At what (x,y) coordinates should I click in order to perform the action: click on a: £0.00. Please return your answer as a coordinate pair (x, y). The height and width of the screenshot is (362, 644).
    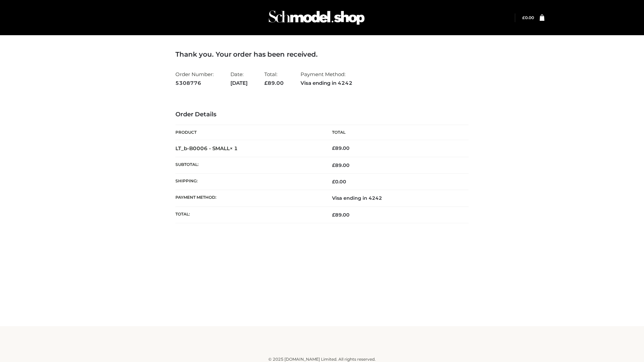
    Looking at the image, I should click on (528, 17).